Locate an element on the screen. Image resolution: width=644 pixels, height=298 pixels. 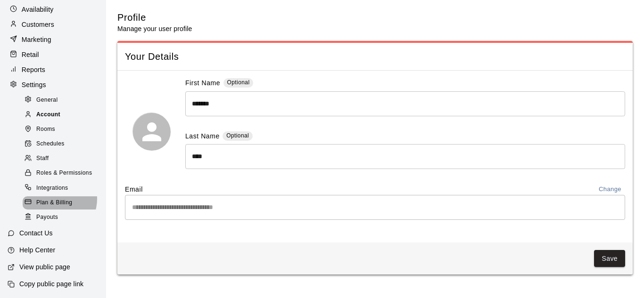
span: Payouts is located at coordinates (47, 217).